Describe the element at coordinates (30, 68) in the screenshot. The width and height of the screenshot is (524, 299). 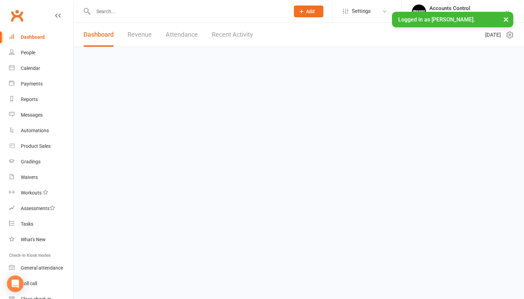
I see `div: Calendar` at that location.